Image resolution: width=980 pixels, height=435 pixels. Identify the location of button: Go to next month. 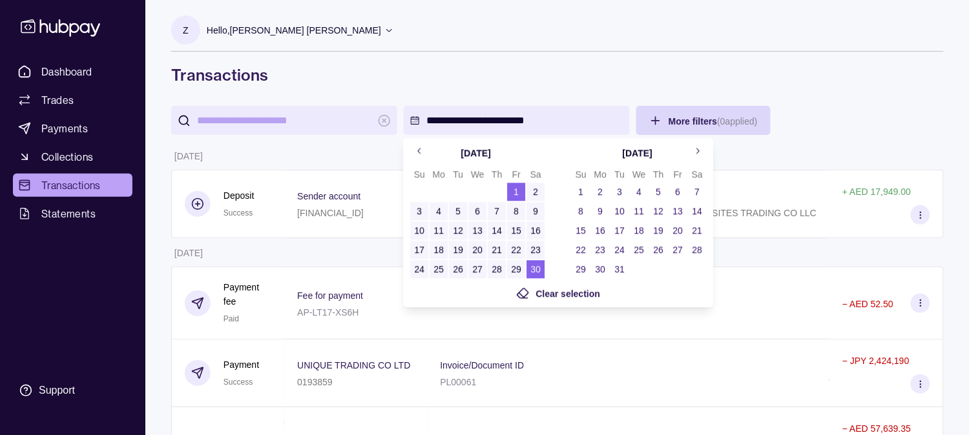
(697, 152).